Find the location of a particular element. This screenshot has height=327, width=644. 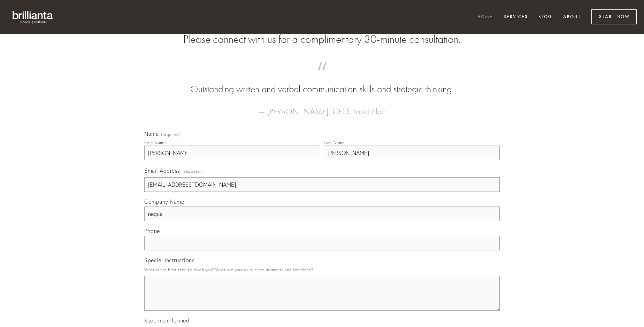

span: Email Address is located at coordinates (162, 170).